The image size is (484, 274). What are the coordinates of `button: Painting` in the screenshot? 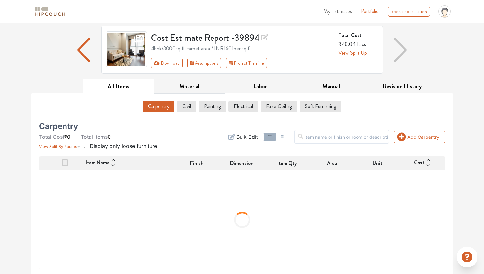 It's located at (212, 106).